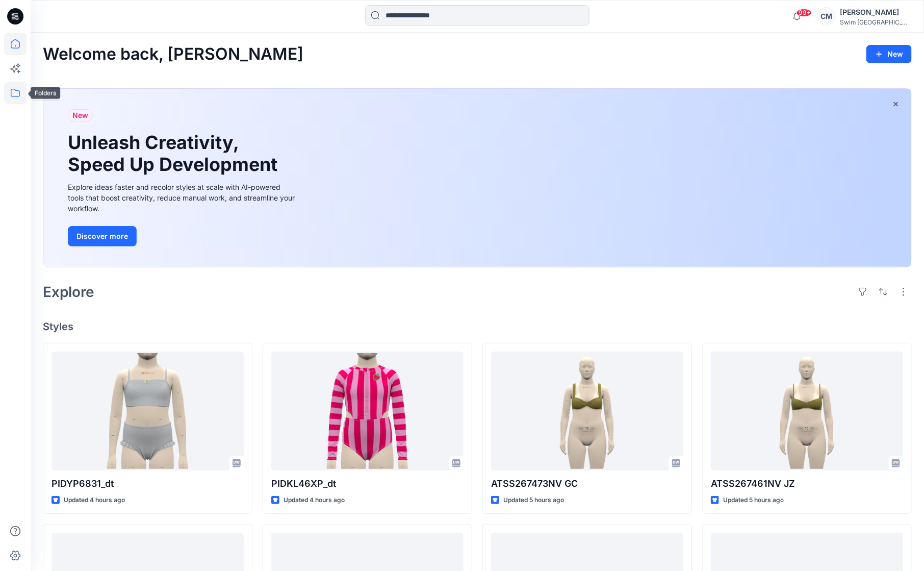  Describe the element at coordinates (175, 153) in the screenshot. I see `h1: Unleash Creativity, Speed Up Development` at that location.